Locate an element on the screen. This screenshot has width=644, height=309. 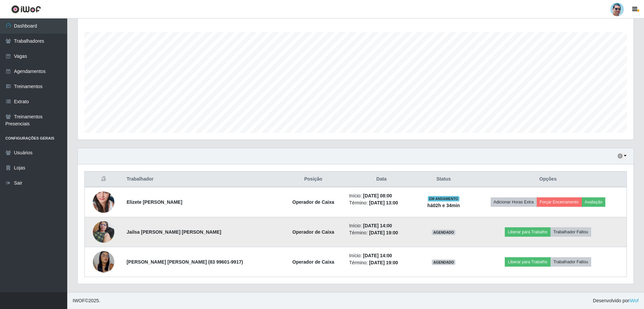
img: 1749692047494.jpeg is located at coordinates (104, 231).